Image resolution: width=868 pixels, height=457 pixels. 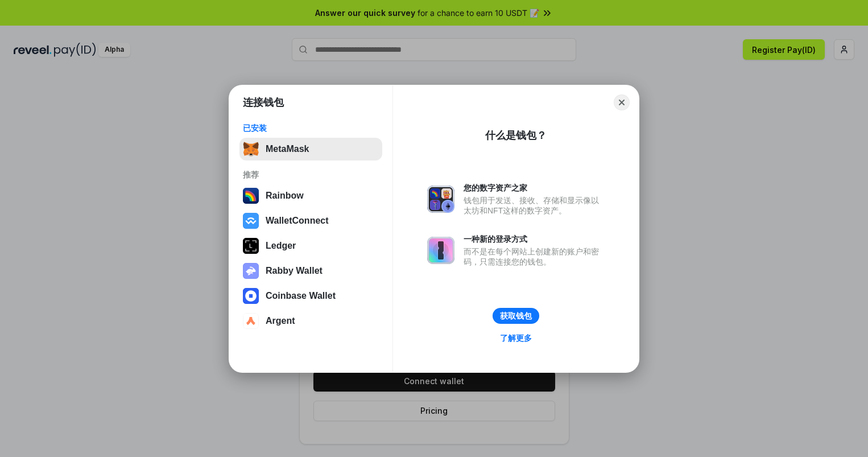 I want to click on img: svg+xml,%3Csvg%20xmlns%3D%22http%3A%2F%2Fwww.w3.org%2F2000%2Fsvg%22%20width%3D%2228%22%20height%3..., so click(x=251, y=246).